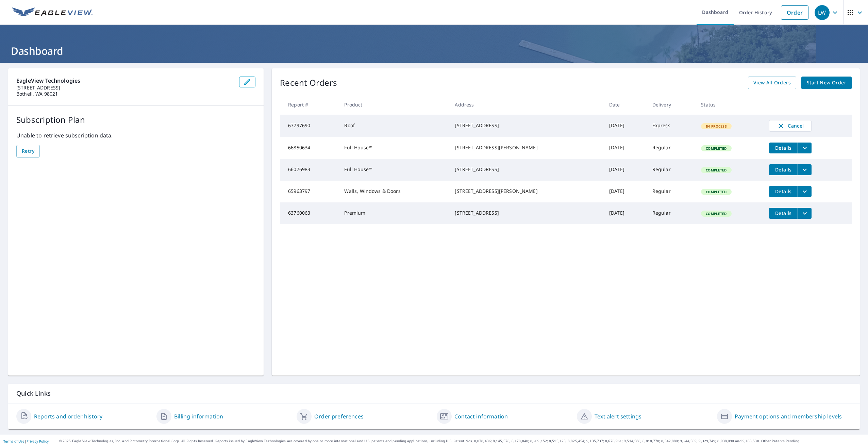  Describe the element at coordinates (784, 214) in the screenshot. I see `button: detailsBtn-63760063` at that location.